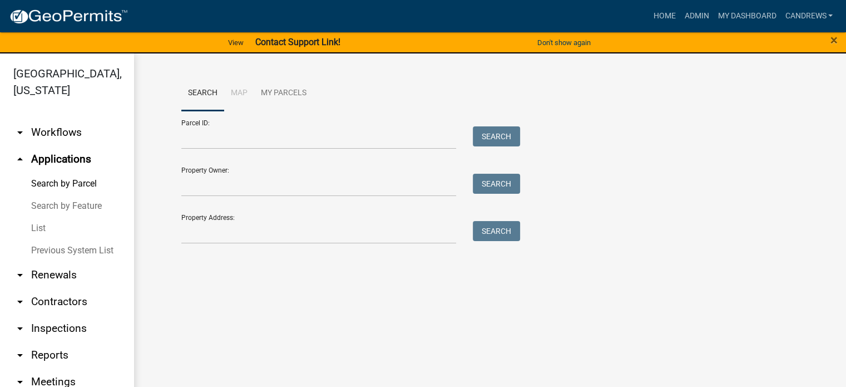 The image size is (846, 387). Describe the element at coordinates (747, 16) in the screenshot. I see `a: My Dashboard` at that location.